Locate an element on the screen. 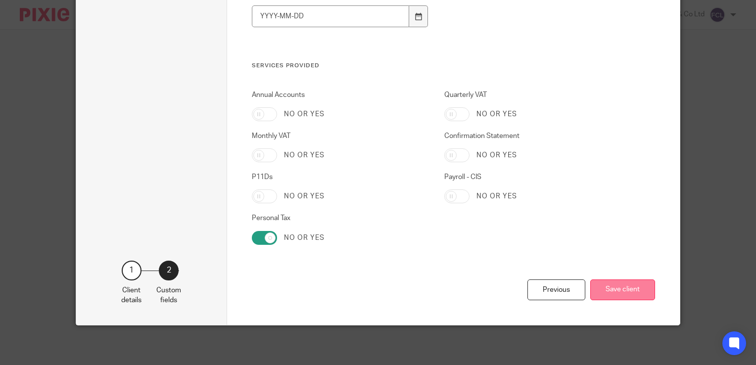 The image size is (756, 365). label: Personal Tax is located at coordinates (340, 218).